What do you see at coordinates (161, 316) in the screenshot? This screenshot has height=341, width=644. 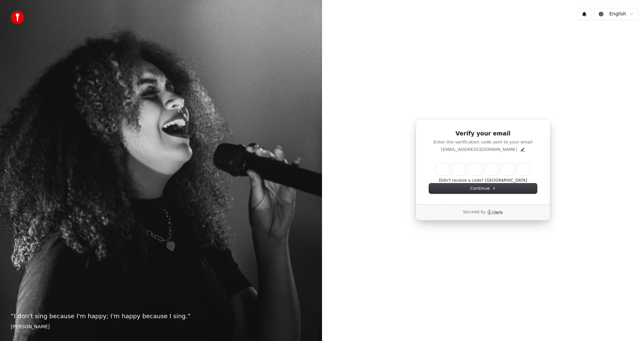 I see `p: “ I don't sing because I'm happy; I'm happy because I sing. ”` at bounding box center [161, 316].